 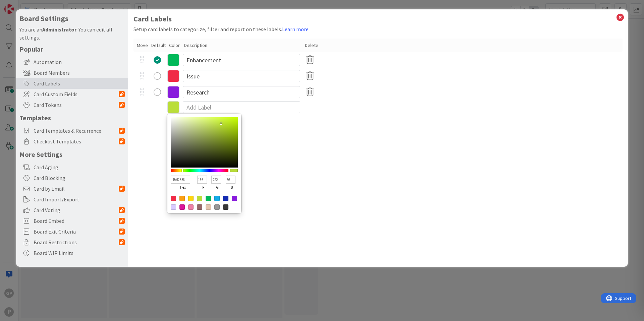 What do you see at coordinates (182, 207) in the screenshot?
I see `div: #db169a` at bounding box center [182, 207].